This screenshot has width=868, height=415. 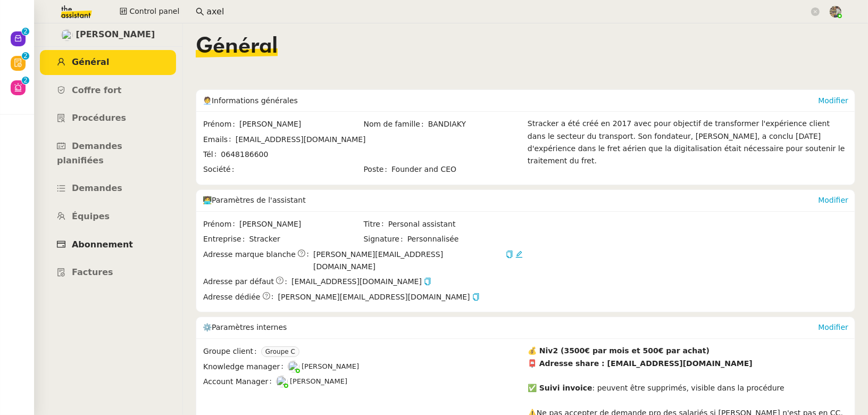 I want to click on span: Nom de famille, so click(x=396, y=124).